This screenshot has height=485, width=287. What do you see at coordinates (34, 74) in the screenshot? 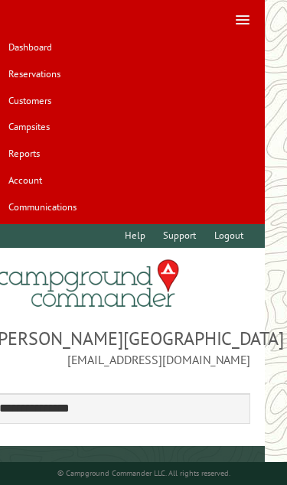
I see `a: Reservations` at bounding box center [34, 74].